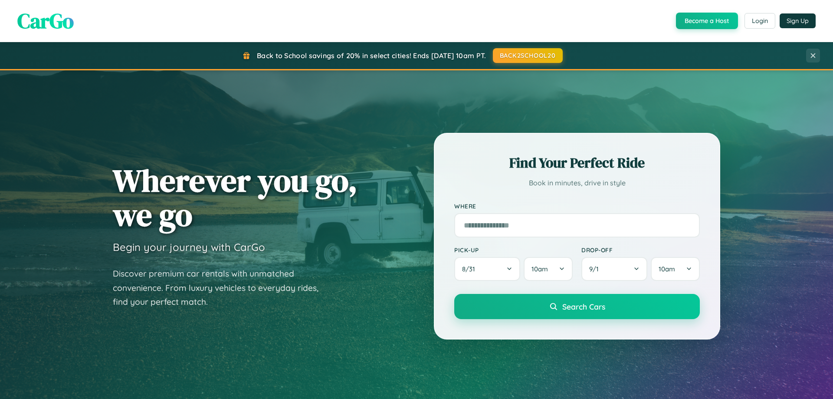 The height and width of the screenshot is (399, 833). What do you see at coordinates (614, 268) in the screenshot?
I see `button: 9/1` at bounding box center [614, 268].